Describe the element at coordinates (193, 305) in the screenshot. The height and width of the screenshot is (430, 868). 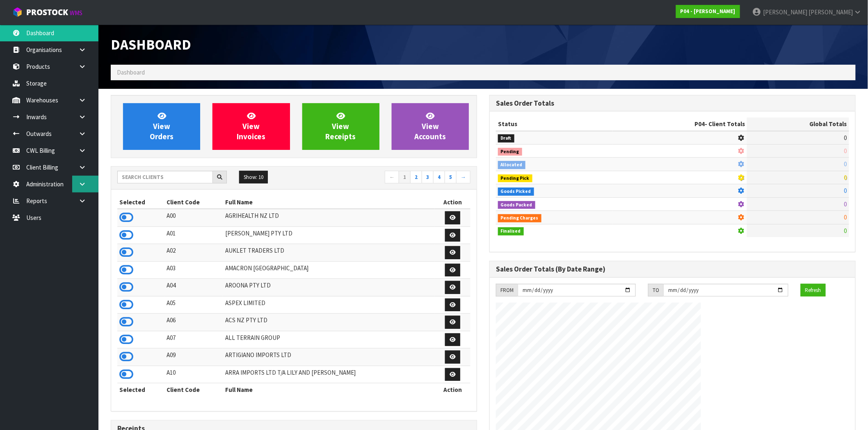
I see `td: A05` at that location.